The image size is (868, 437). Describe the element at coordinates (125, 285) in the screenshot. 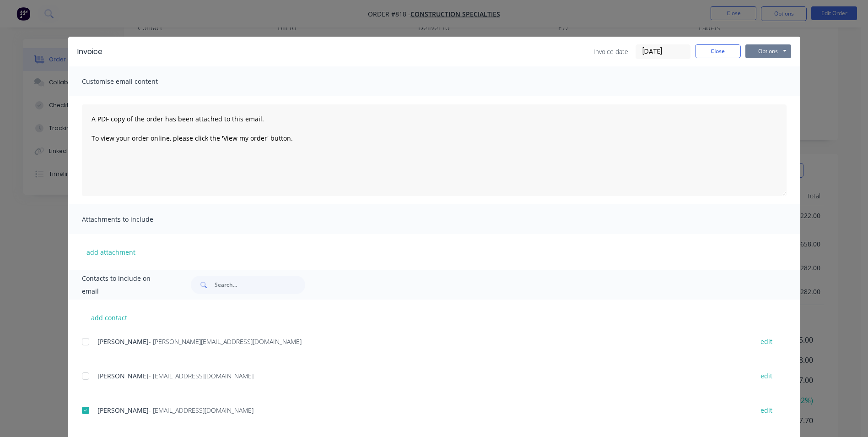

I see `span: Contacts to include on email` at that location.